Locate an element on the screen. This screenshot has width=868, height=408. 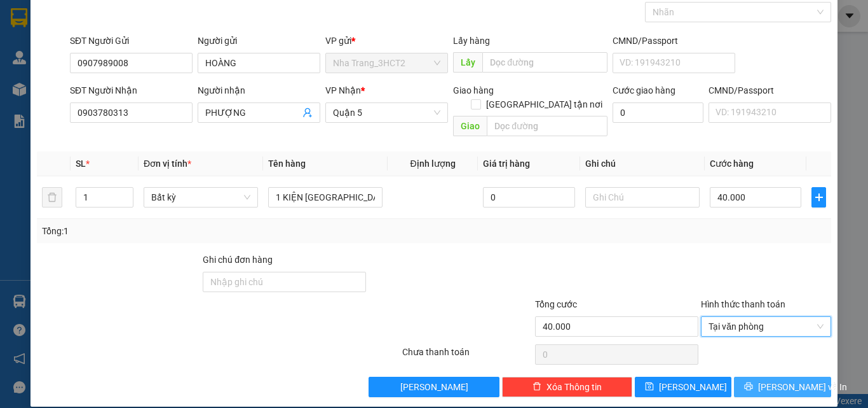
b: Gửi khách hàng is located at coordinates (102, 49).